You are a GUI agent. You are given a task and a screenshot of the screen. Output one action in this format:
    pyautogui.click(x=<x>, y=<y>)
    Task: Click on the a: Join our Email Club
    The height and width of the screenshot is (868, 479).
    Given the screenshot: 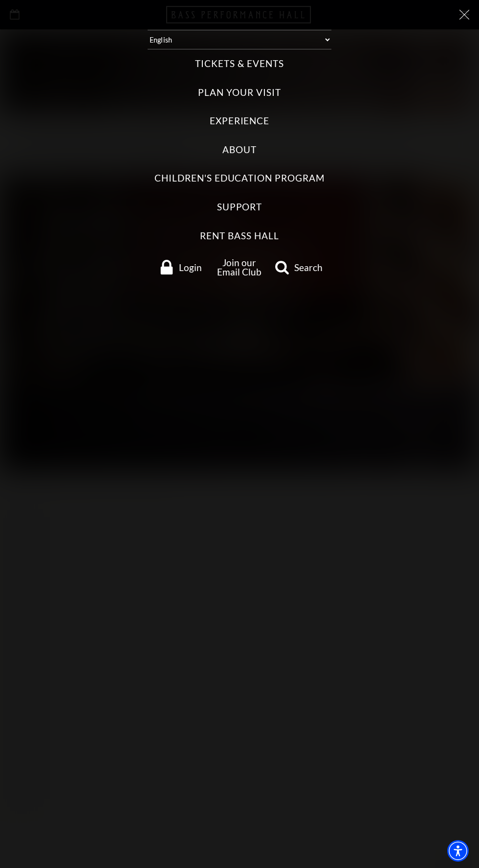 What is the action you would take?
    pyautogui.click(x=239, y=267)
    